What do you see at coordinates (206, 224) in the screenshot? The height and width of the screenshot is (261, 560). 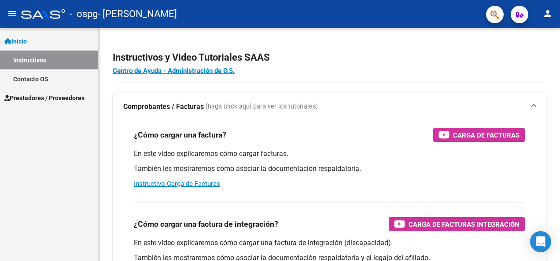 I see `h3: ¿Cómo cargar una factura de integración?` at bounding box center [206, 224].